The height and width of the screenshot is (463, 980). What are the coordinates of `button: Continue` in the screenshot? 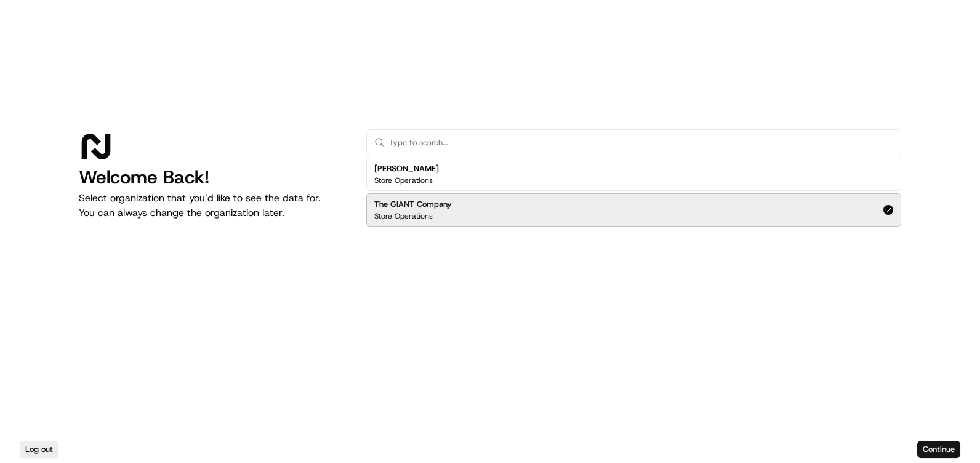 It's located at (939, 449).